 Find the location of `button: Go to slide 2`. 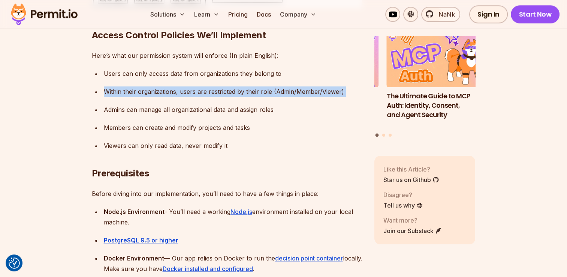

button: Go to slide 2 is located at coordinates (384, 135).